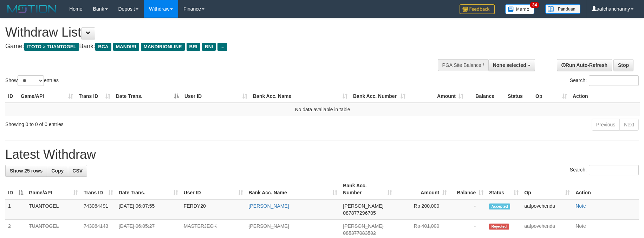  What do you see at coordinates (563, 9) in the screenshot?
I see `img: panduan.png` at bounding box center [563, 9].